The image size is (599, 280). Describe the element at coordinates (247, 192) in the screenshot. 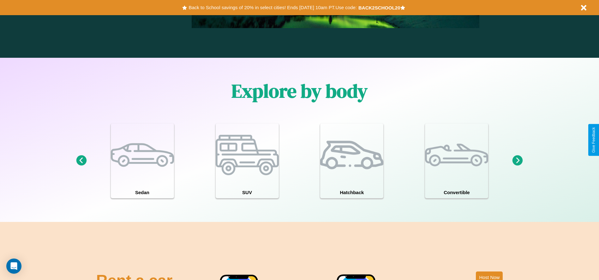

I see `h4: SUV` at that location.